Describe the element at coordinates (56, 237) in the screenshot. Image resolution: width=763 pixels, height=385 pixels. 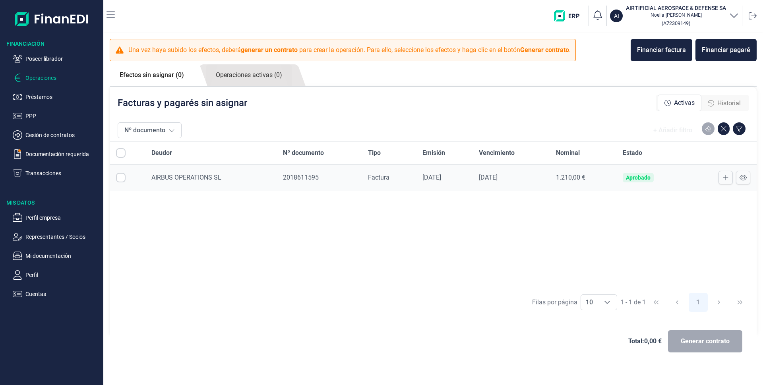
I see `button: Representantes / Socios` at that location.